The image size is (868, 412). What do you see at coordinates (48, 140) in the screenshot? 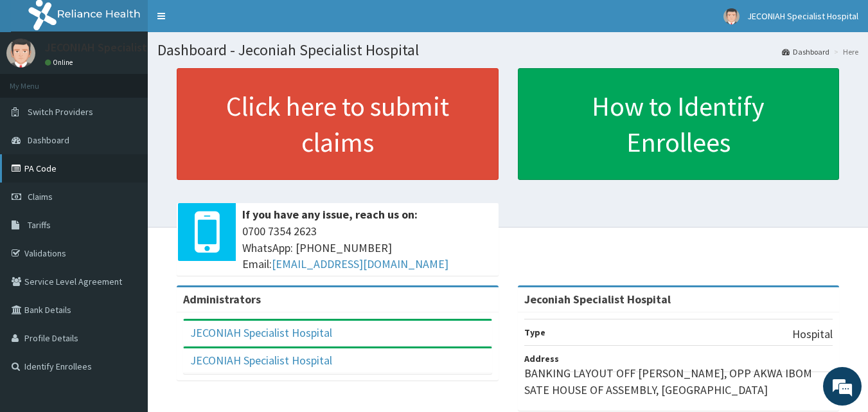
I see `span: Dashboard` at bounding box center [48, 140].